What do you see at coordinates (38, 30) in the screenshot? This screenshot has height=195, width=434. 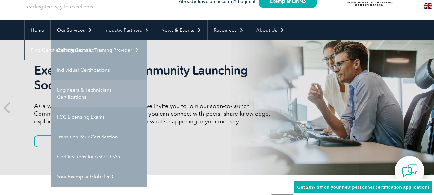 I see `a: Home` at bounding box center [38, 30].